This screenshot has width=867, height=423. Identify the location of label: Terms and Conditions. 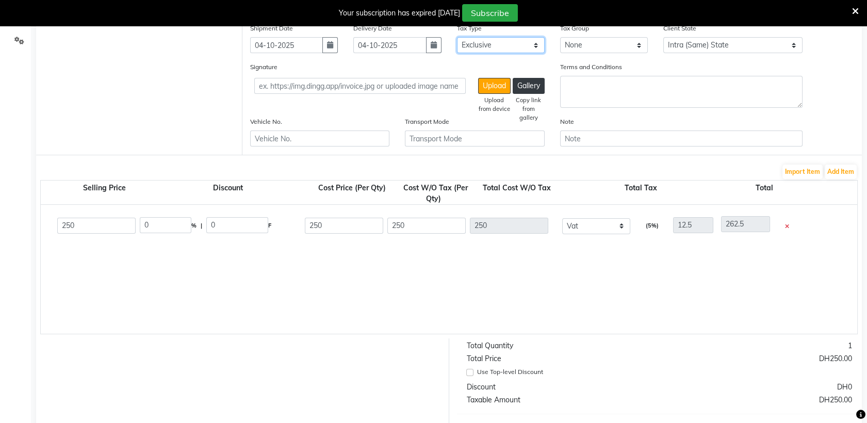
(591, 67).